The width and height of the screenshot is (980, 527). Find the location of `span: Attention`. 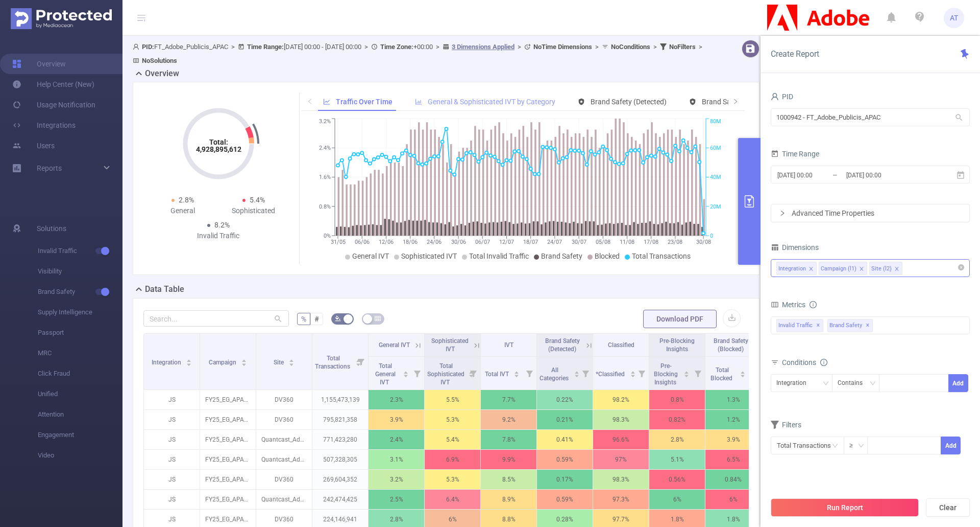

span: Attention is located at coordinates (80, 415).